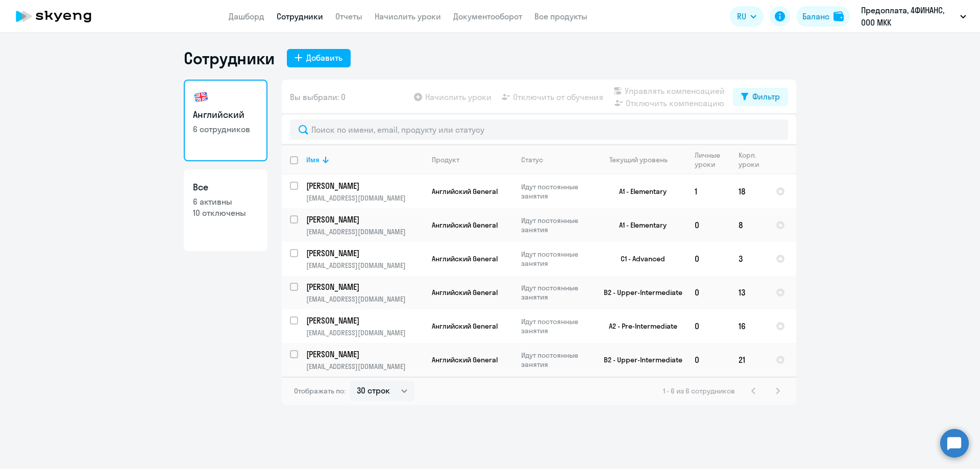 This screenshot has width=980, height=469. Describe the element at coordinates (318, 58) in the screenshot. I see `button: Добавить` at that location.